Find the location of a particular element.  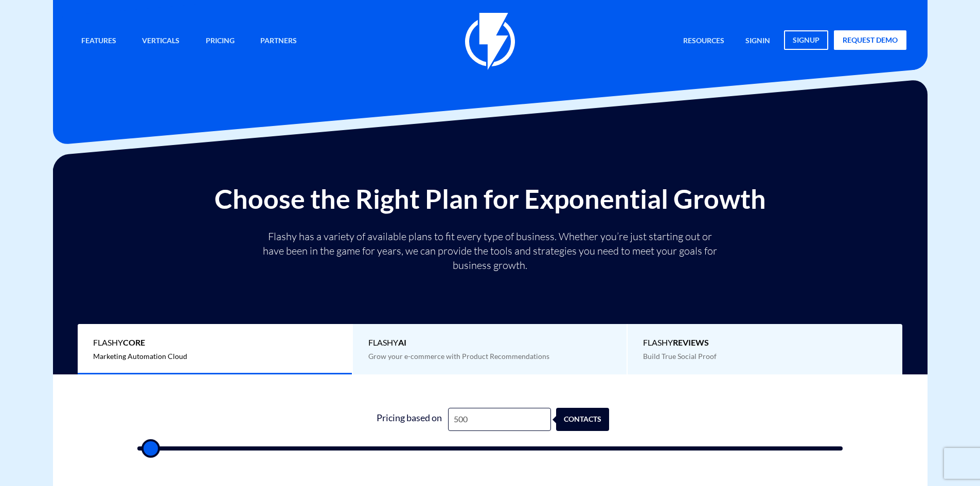

b: Core is located at coordinates (133, 342).